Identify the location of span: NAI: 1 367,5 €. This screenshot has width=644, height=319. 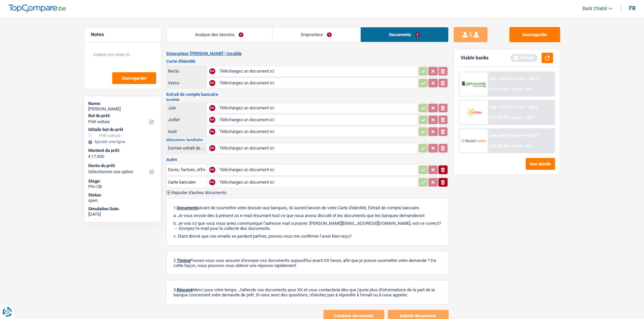
(501, 78).